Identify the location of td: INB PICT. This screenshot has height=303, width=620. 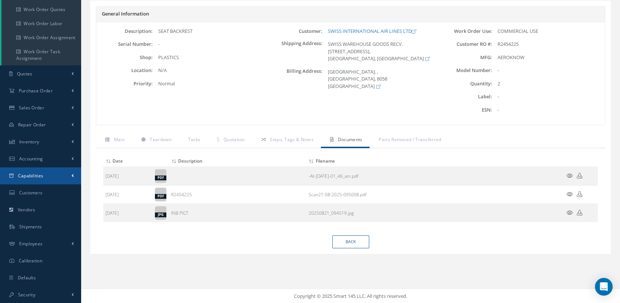
(238, 213).